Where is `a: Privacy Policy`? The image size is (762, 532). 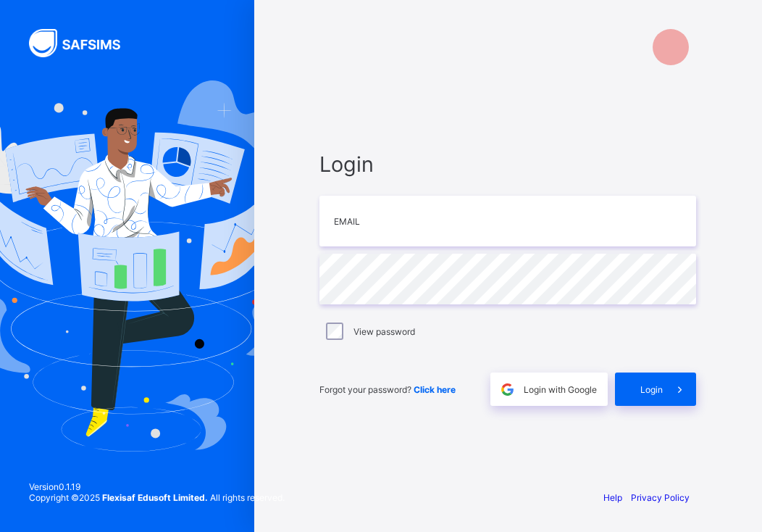 a: Privacy Policy is located at coordinates (660, 497).